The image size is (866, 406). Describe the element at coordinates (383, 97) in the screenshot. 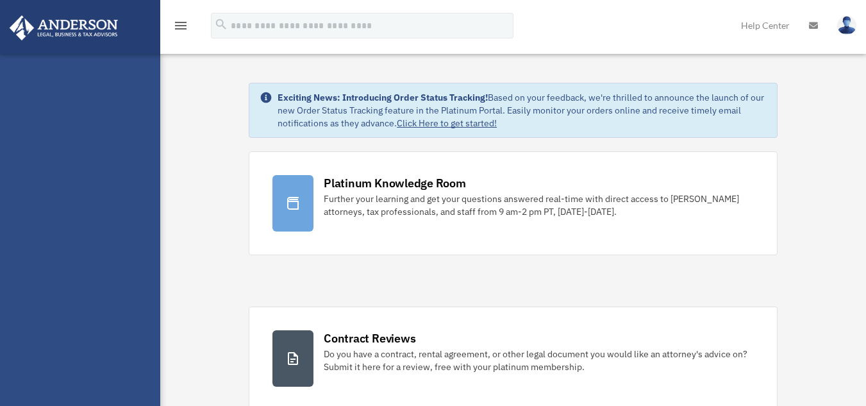

I see `strong: Exciting News: Introducing Order Status Tracking!` at that location.